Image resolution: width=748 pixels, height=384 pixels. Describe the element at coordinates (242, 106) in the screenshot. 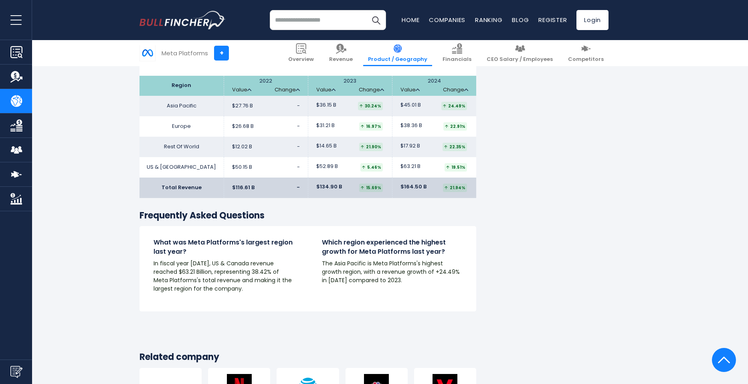

I see `span: $27.76 B` at that location.